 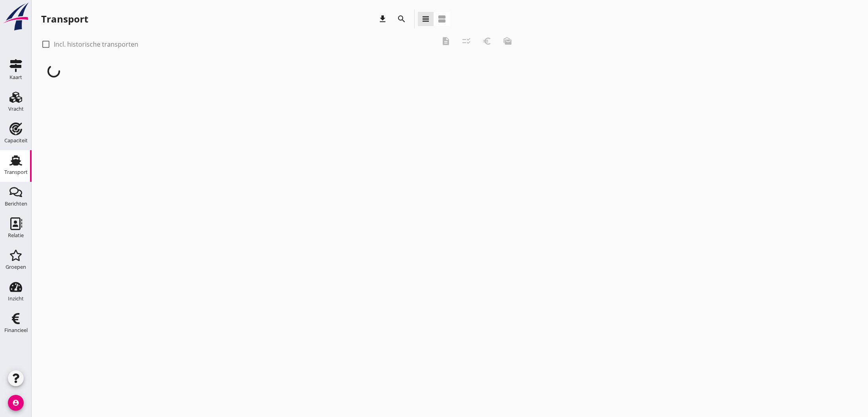 I want to click on div: Kaart, so click(x=15, y=77).